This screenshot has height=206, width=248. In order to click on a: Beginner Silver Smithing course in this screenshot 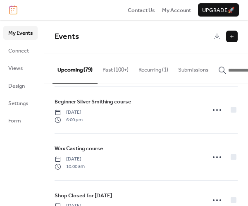, I will do `click(93, 102)`.